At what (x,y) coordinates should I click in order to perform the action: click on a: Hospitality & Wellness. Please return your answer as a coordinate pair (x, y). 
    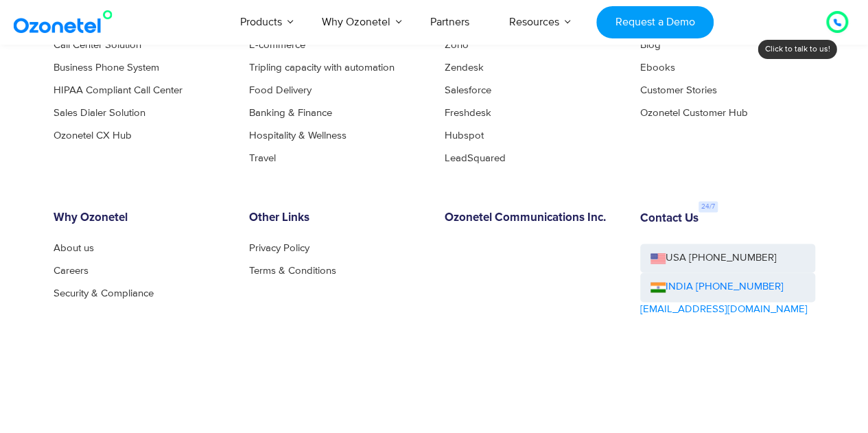
    Looking at the image, I should click on (298, 135).